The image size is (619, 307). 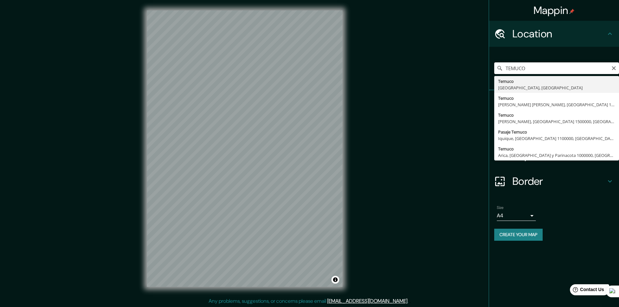 I want to click on div: A4, so click(x=516, y=216).